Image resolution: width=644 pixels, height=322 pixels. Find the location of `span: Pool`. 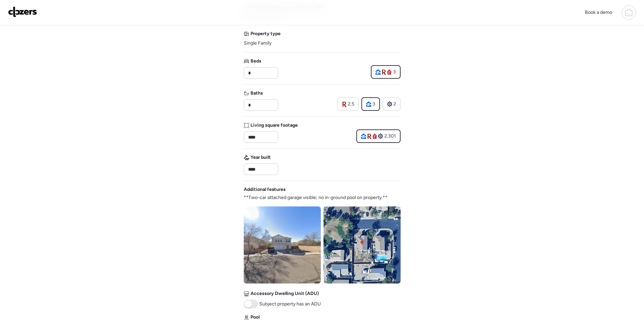

span: Pool is located at coordinates (255, 317).